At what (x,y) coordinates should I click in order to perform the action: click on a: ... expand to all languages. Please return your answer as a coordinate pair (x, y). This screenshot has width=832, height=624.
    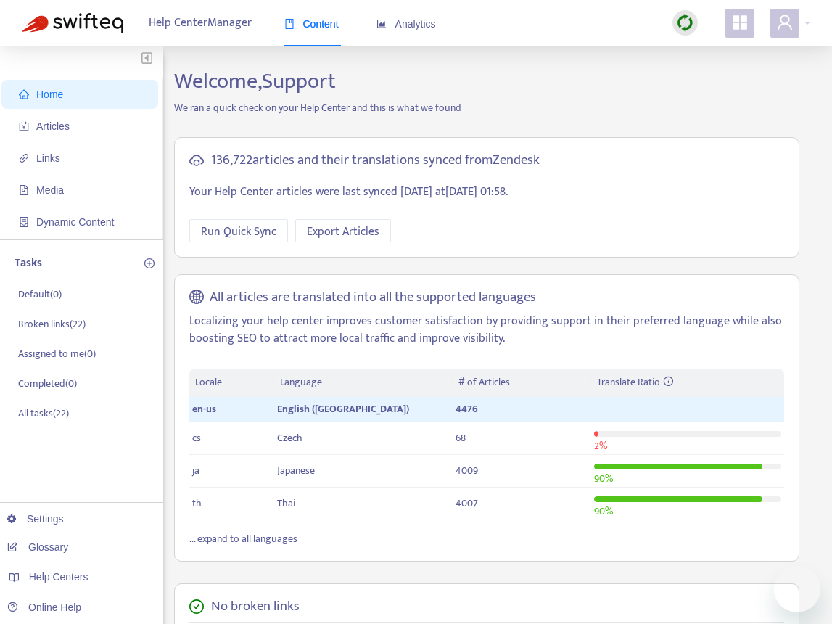
    Looking at the image, I should click on (243, 538).